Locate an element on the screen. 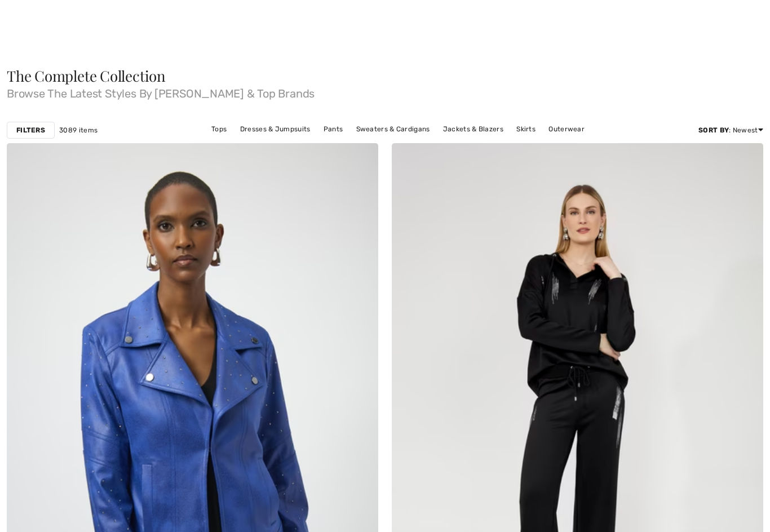 This screenshot has height=532, width=770. div: : Newest is located at coordinates (731, 130).